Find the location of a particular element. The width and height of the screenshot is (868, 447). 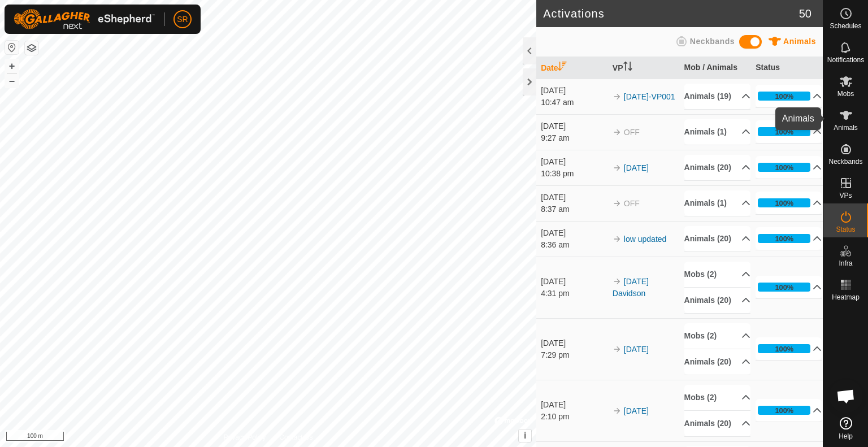

img: Gallagher Logo is located at coordinates (84, 19).